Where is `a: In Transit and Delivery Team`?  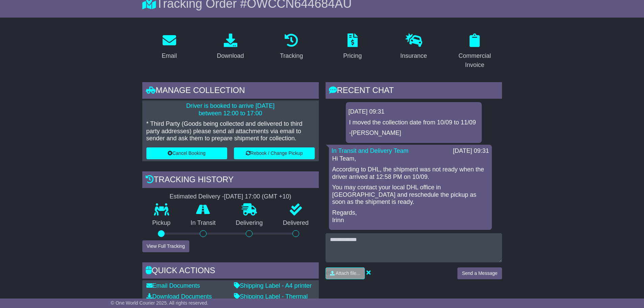 a: In Transit and Delivery Team is located at coordinates (370, 151).